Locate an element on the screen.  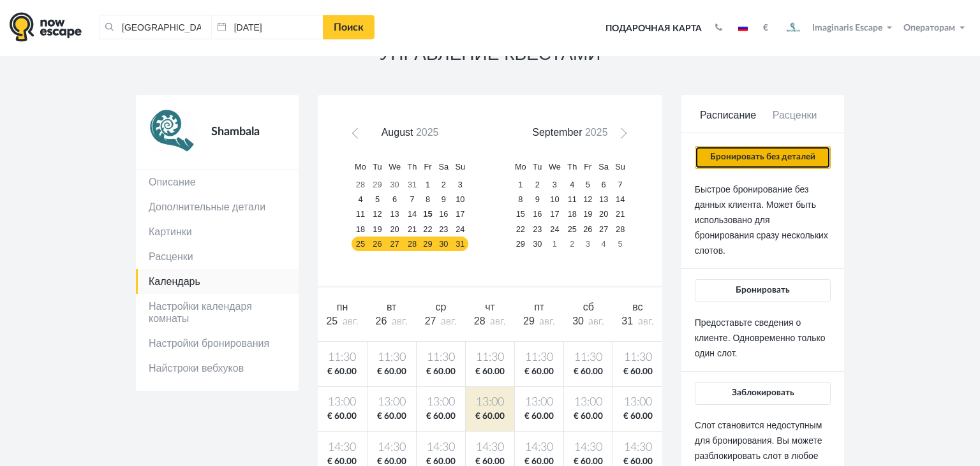
img: logo is located at coordinates (45, 27).